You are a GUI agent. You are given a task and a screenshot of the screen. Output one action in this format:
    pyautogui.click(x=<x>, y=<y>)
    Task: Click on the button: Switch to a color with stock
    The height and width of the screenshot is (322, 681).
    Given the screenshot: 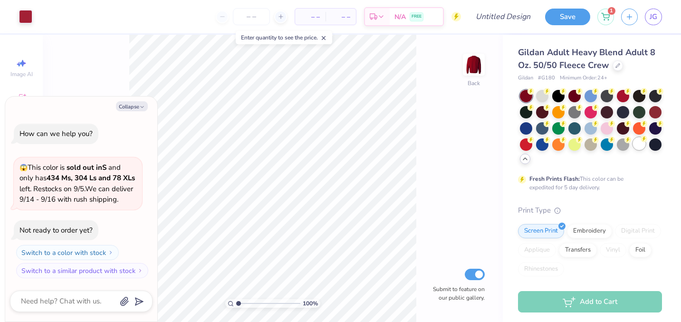 What is the action you would take?
    pyautogui.click(x=68, y=253)
    